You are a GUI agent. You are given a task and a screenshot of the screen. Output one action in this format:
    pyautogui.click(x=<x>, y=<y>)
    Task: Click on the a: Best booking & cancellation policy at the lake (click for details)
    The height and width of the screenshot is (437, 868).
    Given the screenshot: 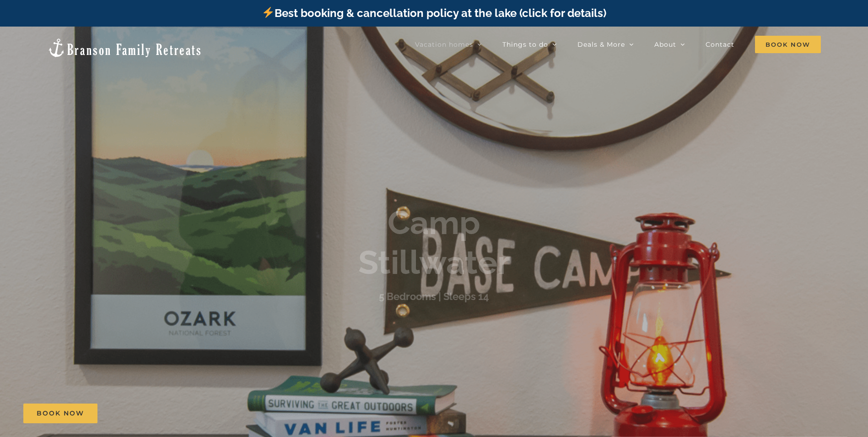 What is the action you would take?
    pyautogui.click(x=434, y=13)
    